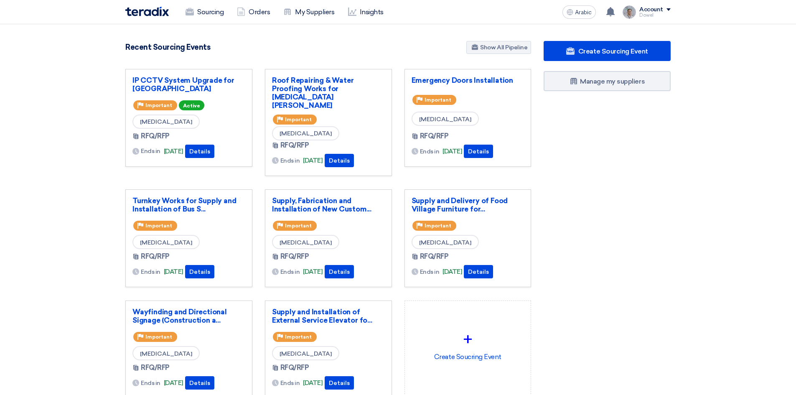 Image resolution: width=796 pixels, height=395 pixels. What do you see at coordinates (579, 12) in the screenshot?
I see `button: Arabic` at bounding box center [579, 12].